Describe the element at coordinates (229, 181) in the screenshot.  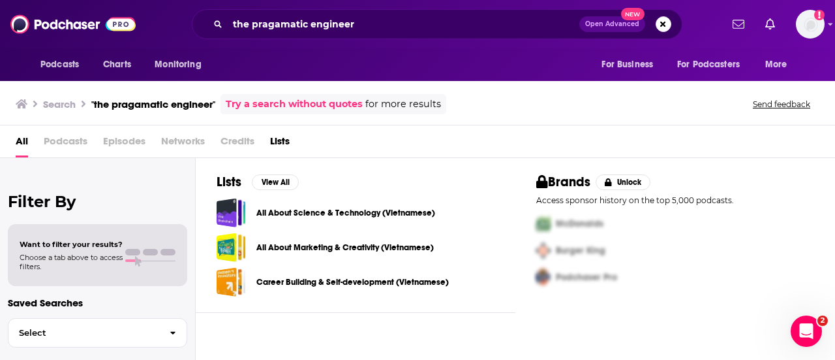
I see `h2: Lists` at that location.